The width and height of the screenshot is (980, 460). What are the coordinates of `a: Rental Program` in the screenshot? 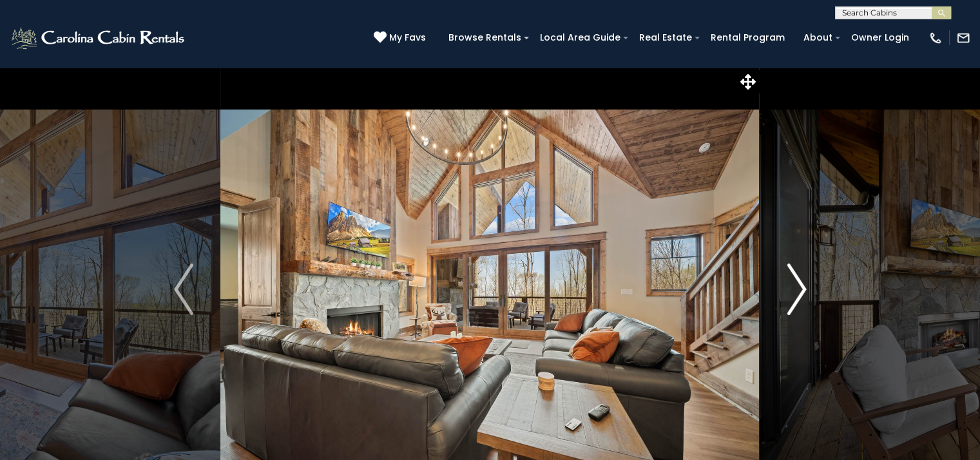 It's located at (748, 37).